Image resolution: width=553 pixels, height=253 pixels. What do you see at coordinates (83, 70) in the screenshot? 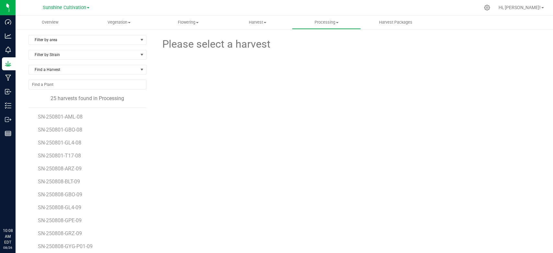
I see `span: Find a Harvest` at bounding box center [83, 70].